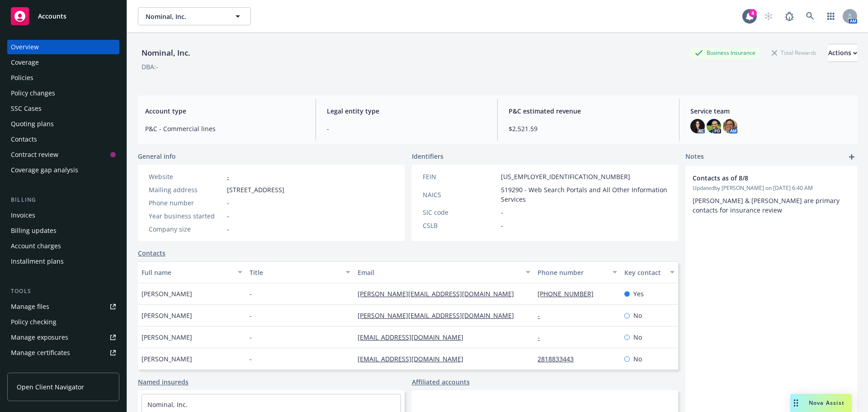 Image resolution: width=868 pixels, height=412 pixels. Describe the element at coordinates (34, 155) in the screenshot. I see `div: Contract review` at that location.